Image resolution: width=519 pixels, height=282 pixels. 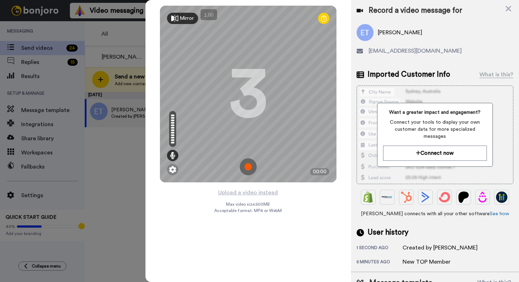 What do you see at coordinates (248, 210) in the screenshot?
I see `span: Acceptable format: MP4 or WebM` at bounding box center [248, 210].